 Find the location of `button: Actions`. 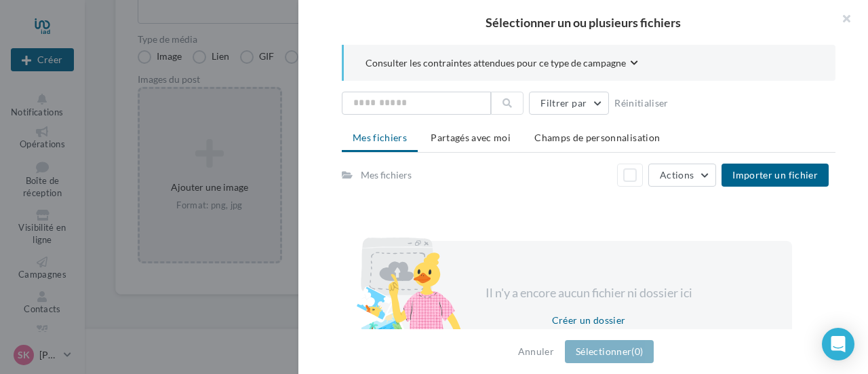

button: Actions is located at coordinates (682, 175).